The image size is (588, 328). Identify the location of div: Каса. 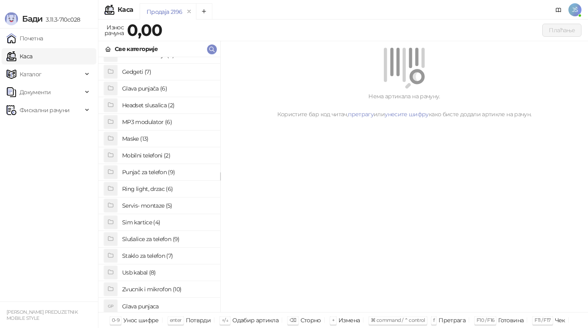
(125, 10).